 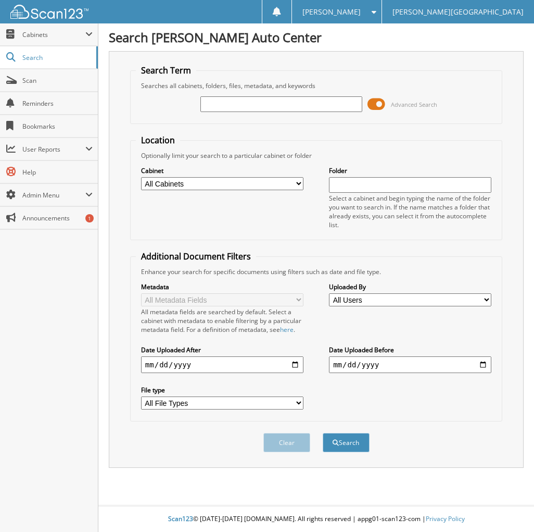 I want to click on div: 1, so click(x=90, y=218).